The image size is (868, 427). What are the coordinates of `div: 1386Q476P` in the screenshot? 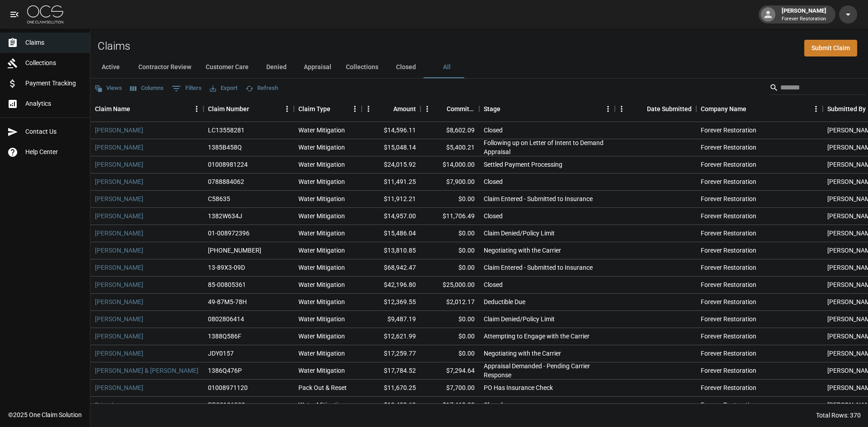 It's located at (224, 370).